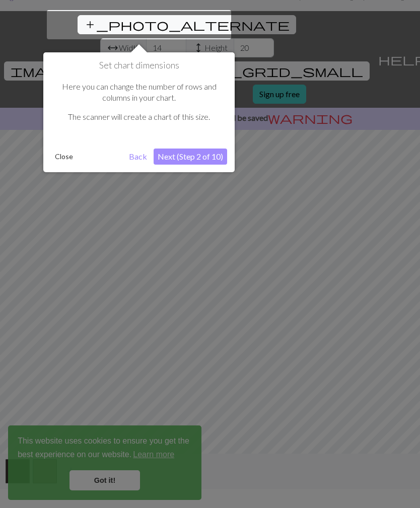 Image resolution: width=420 pixels, height=508 pixels. Describe the element at coordinates (139, 112) in the screenshot. I see `div: Set chart dimensions` at that location.